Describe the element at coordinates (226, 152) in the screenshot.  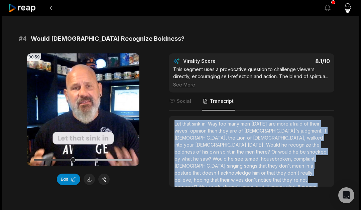
I see `span: spirit` at that location.